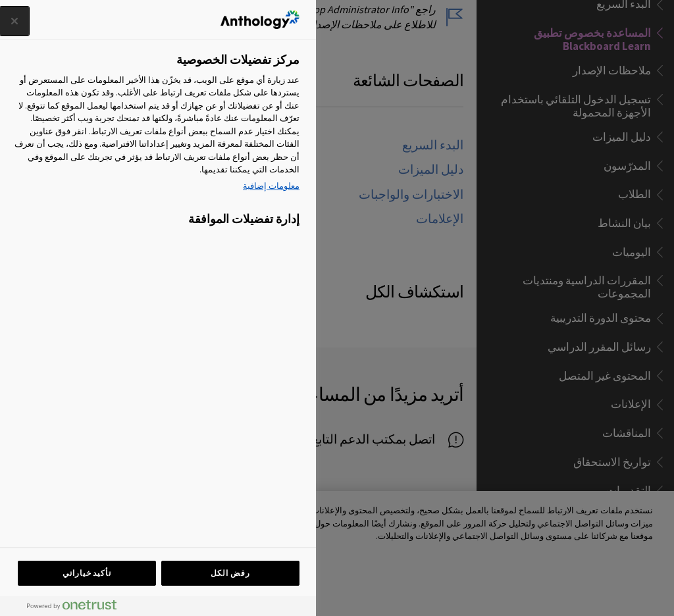  I want to click on h3: إدارة تفضيلات الموافقة, so click(155, 223).